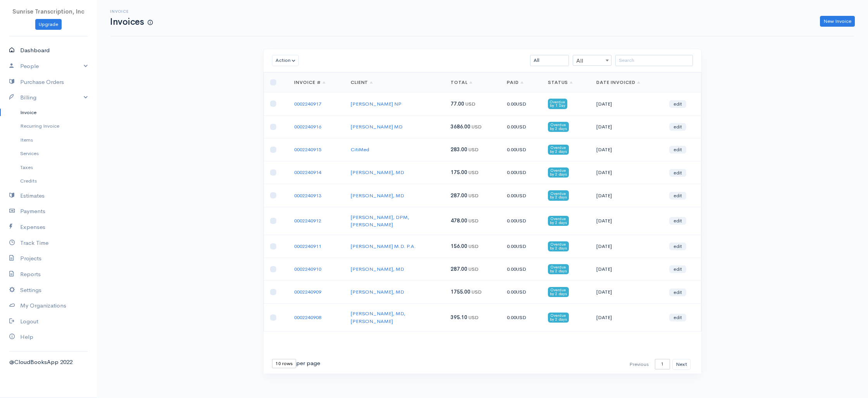  What do you see at coordinates (307, 196) in the screenshot?
I see `a: 0002240913` at bounding box center [307, 196].